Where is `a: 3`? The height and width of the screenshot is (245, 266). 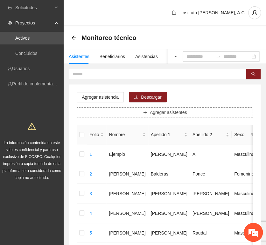 a: 3 is located at coordinates (91, 194).